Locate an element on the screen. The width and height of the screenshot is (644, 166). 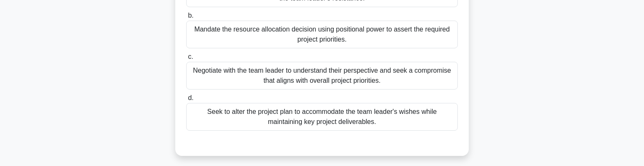
span: d. is located at coordinates (190, 97).